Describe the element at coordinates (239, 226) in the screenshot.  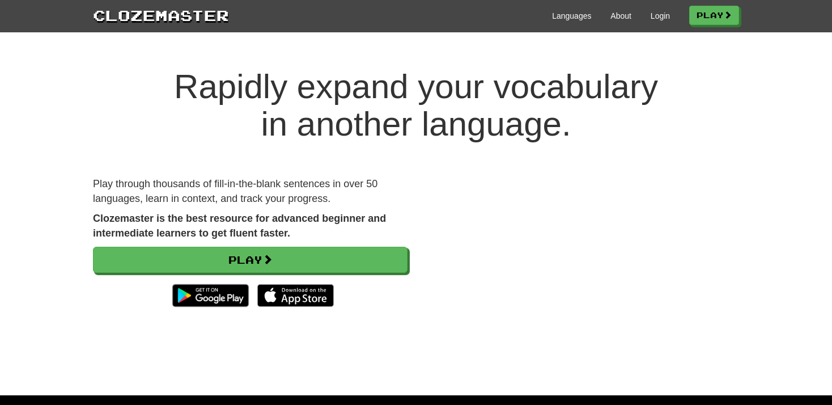
I see `strong: Clozemaster is the best resource for advanced beginner and intermediate learners to get fluent fa...` at that location.